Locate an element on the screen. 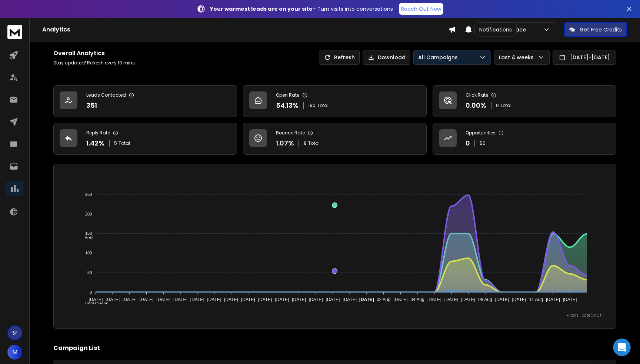  p: 351 is located at coordinates (91, 106).